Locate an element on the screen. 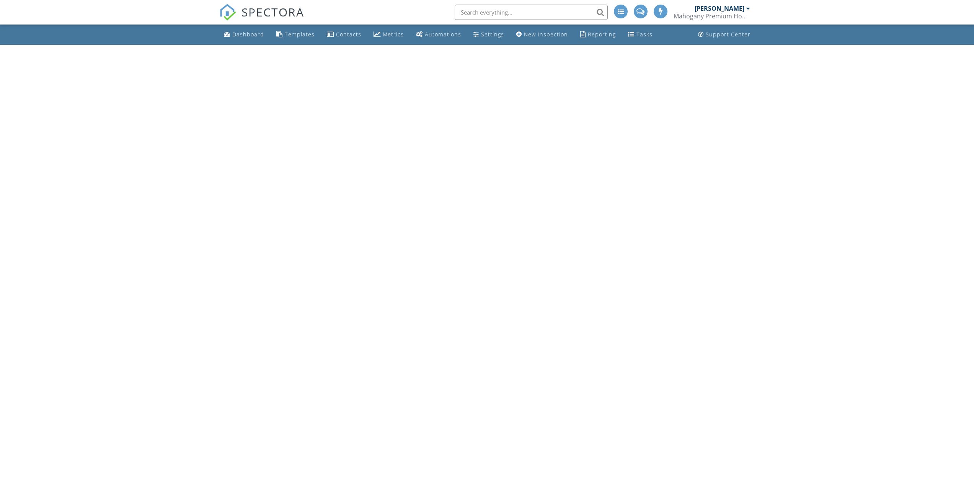 The image size is (974, 500). div: Settings is located at coordinates (493, 34).